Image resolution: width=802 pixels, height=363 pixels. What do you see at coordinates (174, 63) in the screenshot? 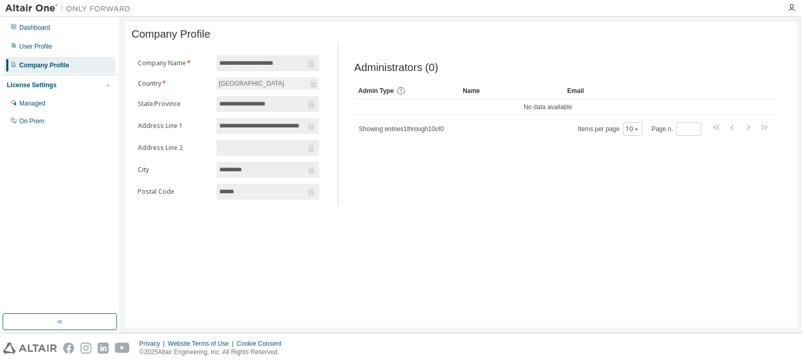
I see `label: Company Name` at bounding box center [174, 63].